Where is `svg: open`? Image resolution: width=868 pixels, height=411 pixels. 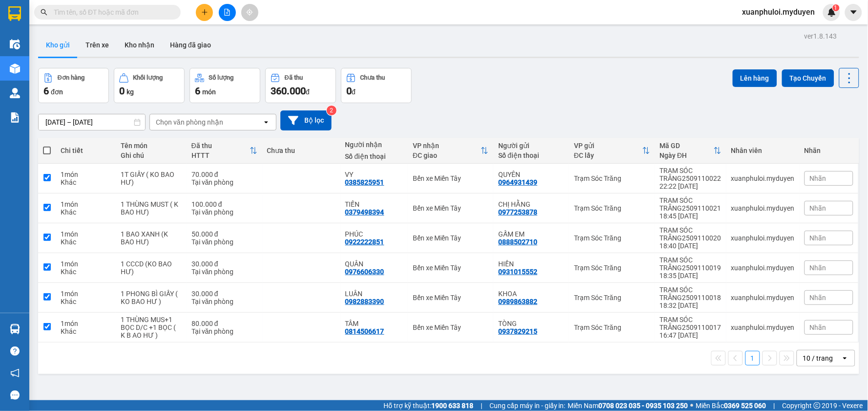
svg: open is located at coordinates (845, 358).